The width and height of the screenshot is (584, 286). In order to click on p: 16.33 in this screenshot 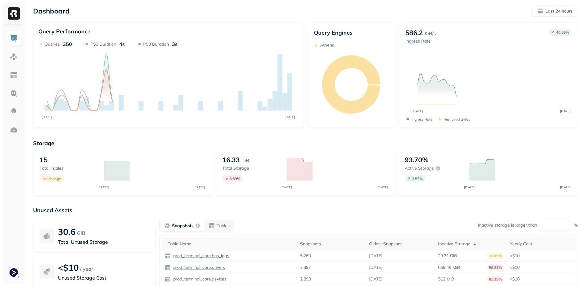, I will do `click(231, 160)`.